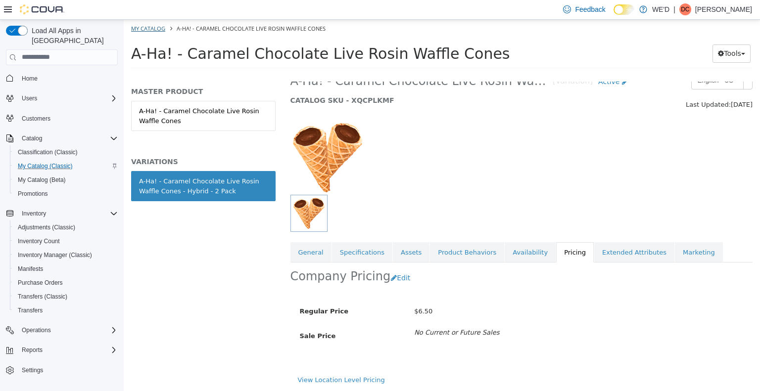 This screenshot has width=760, height=391. What do you see at coordinates (32, 371) in the screenshot?
I see `span: Settings` at bounding box center [32, 371].